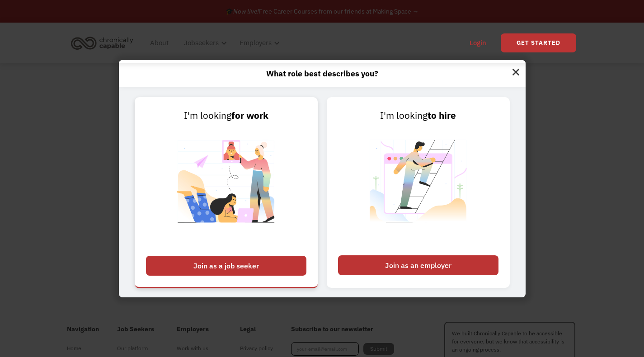 The width and height of the screenshot is (644, 357). I want to click on strong: What role best describes you?, so click(322, 74).